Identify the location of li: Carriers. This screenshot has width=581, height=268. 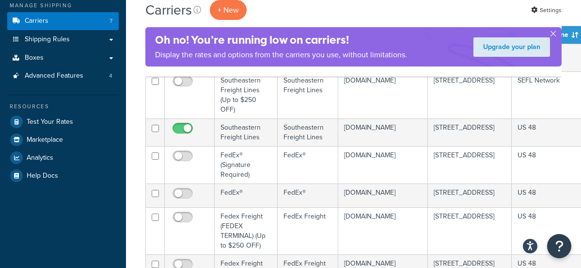
(63, 21).